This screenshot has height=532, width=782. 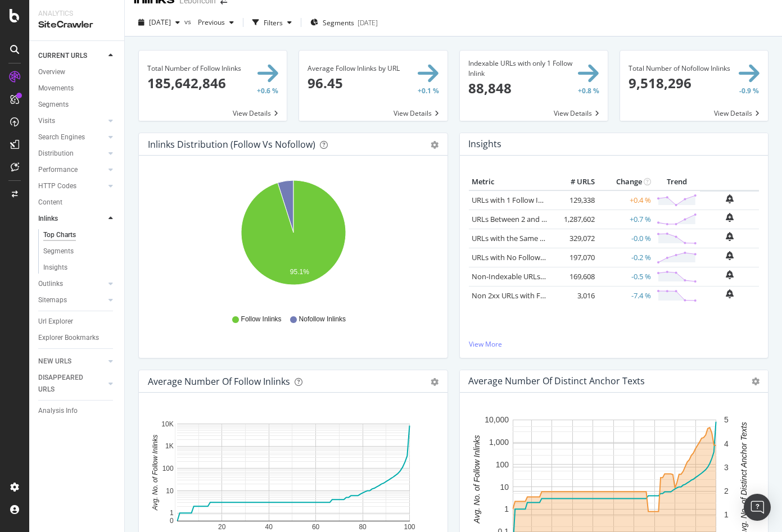 I want to click on a: Non-Indexable URLs with Follow Inlinks, so click(x=538, y=276).